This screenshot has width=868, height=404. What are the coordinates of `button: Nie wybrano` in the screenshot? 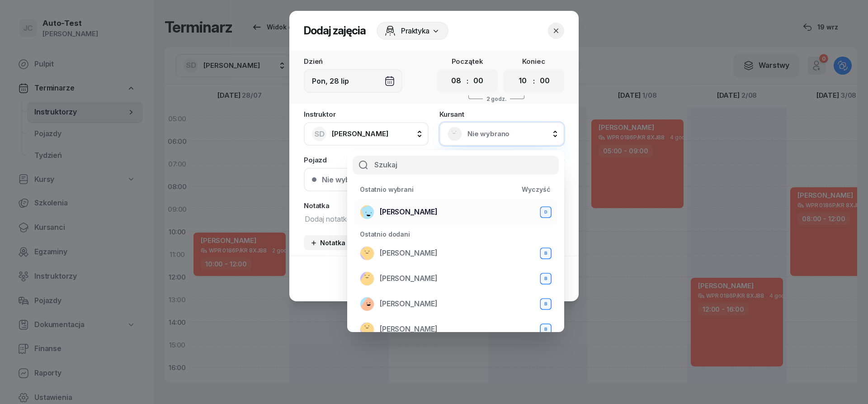 It's located at (434, 180).